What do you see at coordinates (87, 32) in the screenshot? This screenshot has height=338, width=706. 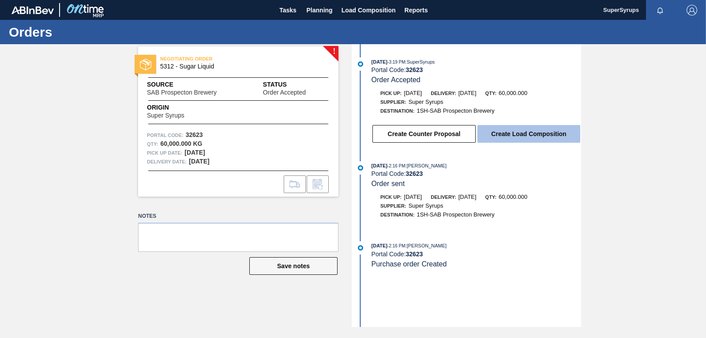 I see `h1: Orders` at bounding box center [87, 32].